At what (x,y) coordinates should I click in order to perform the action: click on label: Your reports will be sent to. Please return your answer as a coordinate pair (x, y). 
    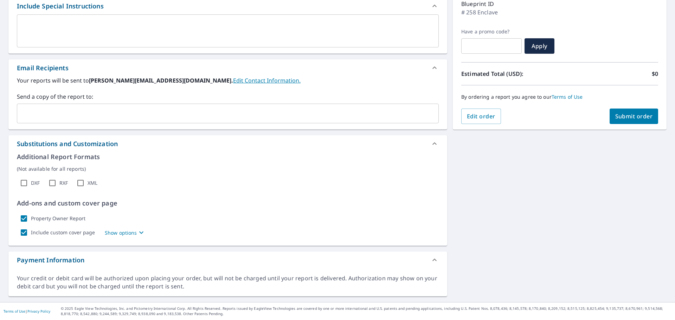
    Looking at the image, I should click on (228, 80).